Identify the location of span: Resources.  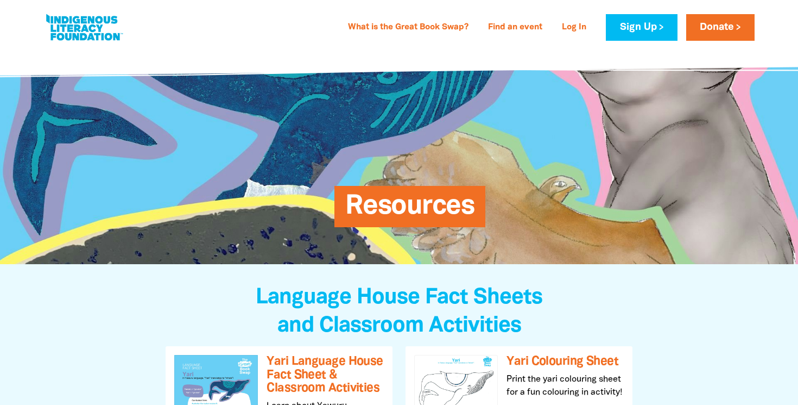
(410, 210).